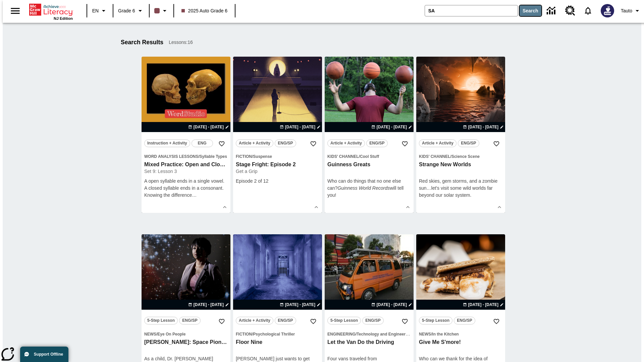 This screenshot has height=362, width=644. I want to click on button: Oct 10 - Oct 10 Choose Dates, so click(392, 127).